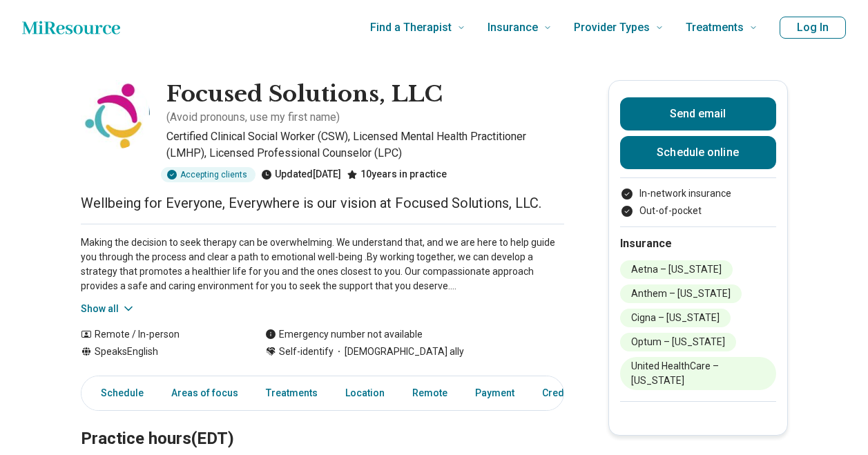  What do you see at coordinates (292, 393) in the screenshot?
I see `a: Treatments` at bounding box center [292, 393].